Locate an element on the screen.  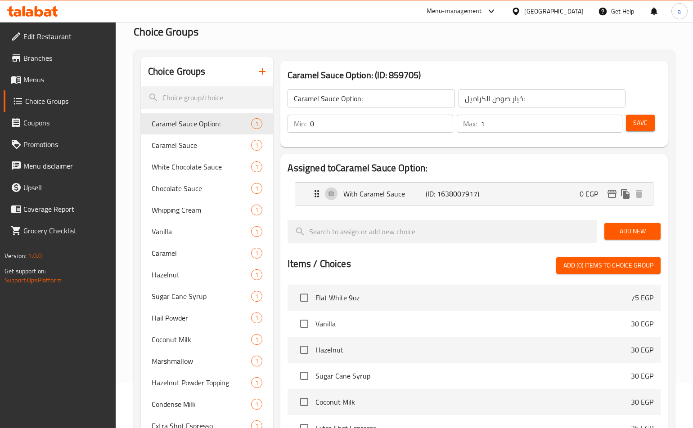
div: Whipping Cream1 is located at coordinates (207, 210).